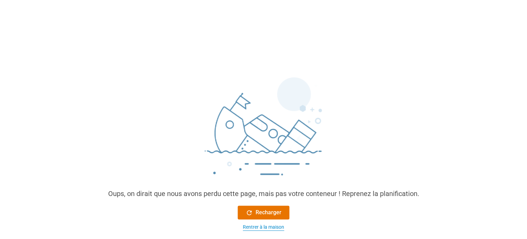 The width and height of the screenshot is (527, 239). Describe the element at coordinates (263, 194) in the screenshot. I see `font: Oups, on dirait que nous avons perdu cette page, mais pas votre conteneur ! Reprenez la planifica...` at that location.